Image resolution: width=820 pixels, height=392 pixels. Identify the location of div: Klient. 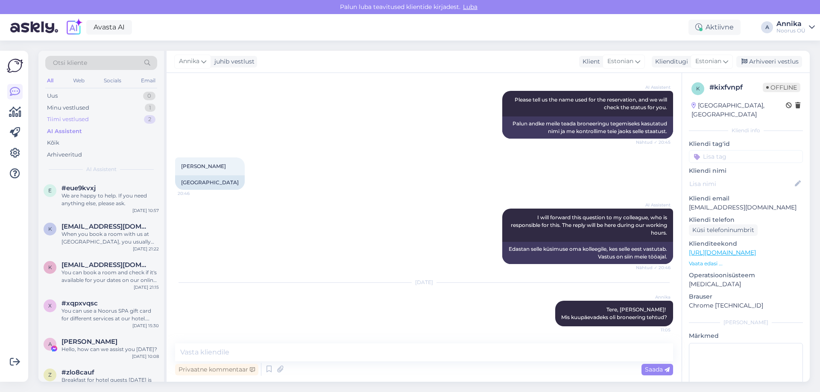
(589, 61).